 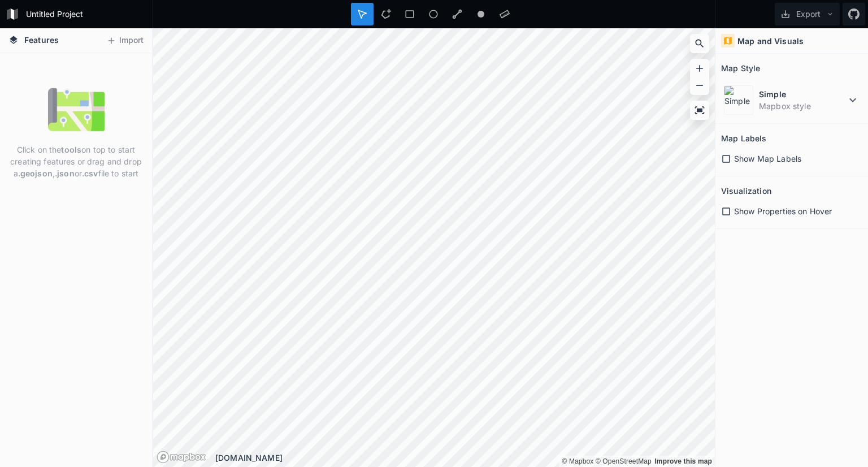 I want to click on h2: Map Labels, so click(x=744, y=138).